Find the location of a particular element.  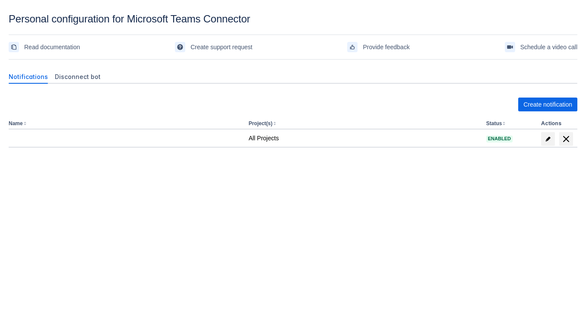

button: Status is located at coordinates (494, 124).